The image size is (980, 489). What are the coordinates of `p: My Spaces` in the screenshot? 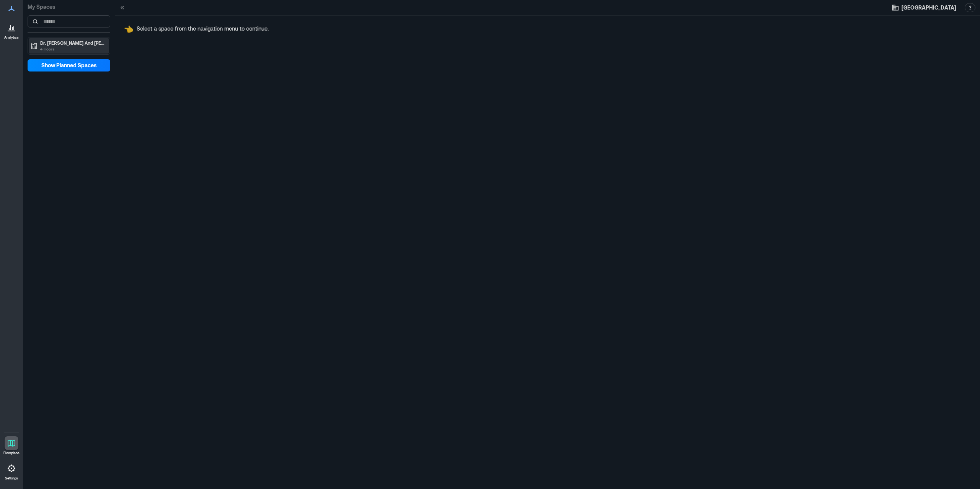 It's located at (69, 7).